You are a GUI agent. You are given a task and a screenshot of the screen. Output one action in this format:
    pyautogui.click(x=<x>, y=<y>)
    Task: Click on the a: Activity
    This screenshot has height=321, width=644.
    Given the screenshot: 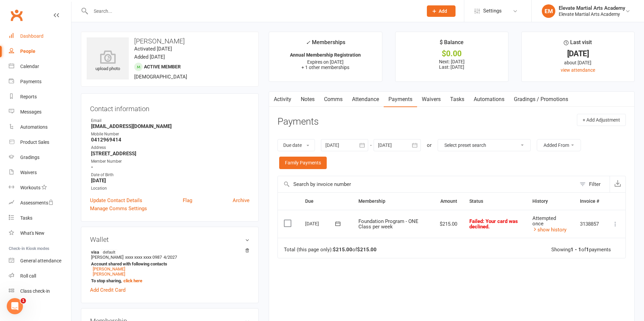 What is the action you would take?
    pyautogui.click(x=282, y=99)
    